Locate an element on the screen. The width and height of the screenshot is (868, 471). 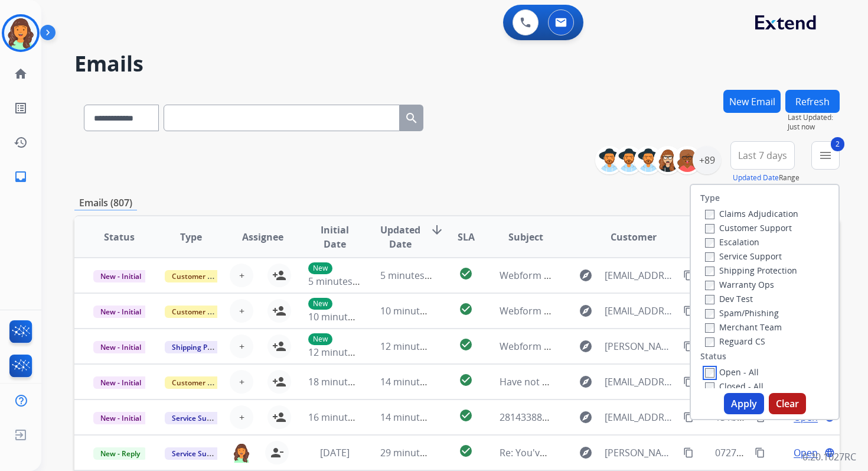
button: Clear is located at coordinates (787, 403).